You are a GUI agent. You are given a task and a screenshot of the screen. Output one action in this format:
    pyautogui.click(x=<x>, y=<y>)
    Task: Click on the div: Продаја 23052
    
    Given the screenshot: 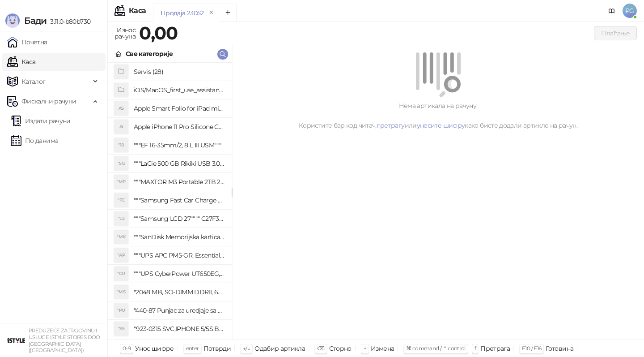 What is the action you would take?
    pyautogui.click(x=182, y=13)
    